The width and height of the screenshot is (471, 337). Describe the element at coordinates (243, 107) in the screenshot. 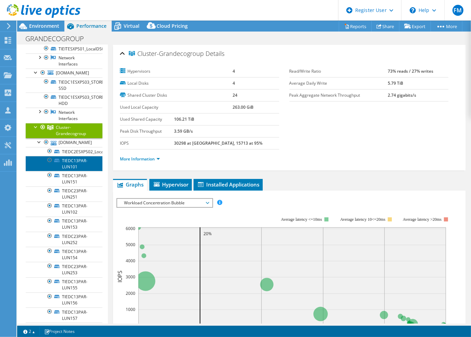

I see `b: 263.00 GiB` at that location.